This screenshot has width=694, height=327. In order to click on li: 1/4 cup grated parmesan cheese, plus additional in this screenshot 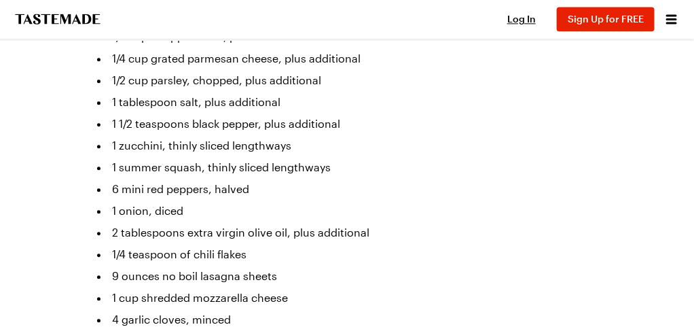, I will do `click(347, 58)`.